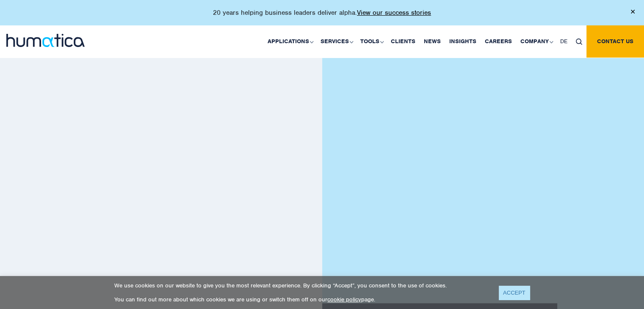  What do you see at coordinates (564, 42) in the screenshot?
I see `a: DE` at bounding box center [564, 42].